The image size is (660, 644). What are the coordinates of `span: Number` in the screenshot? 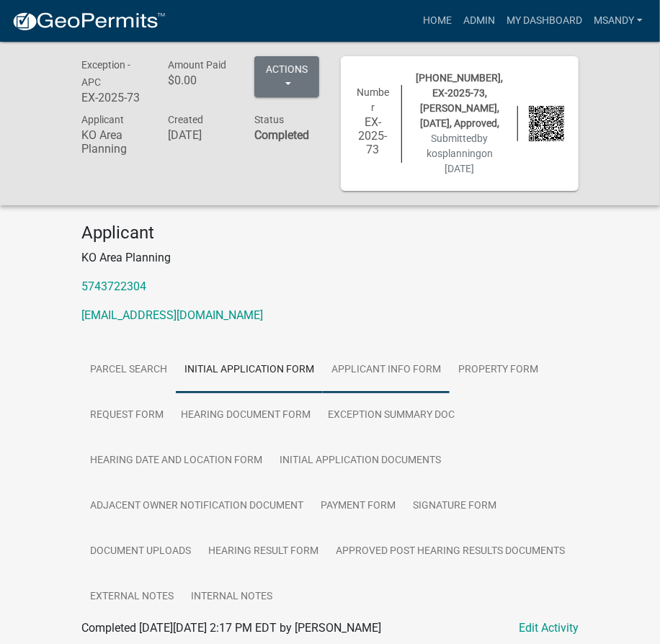 It's located at (372, 99).